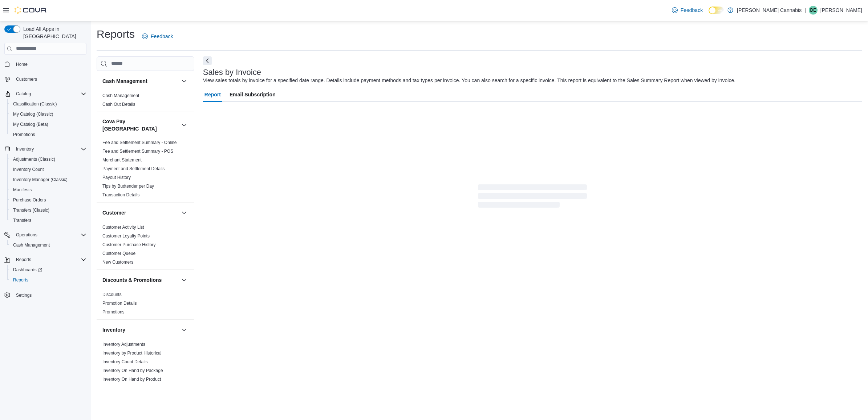 Image resolution: width=868 pixels, height=420 pixels. I want to click on a: Settings, so click(23, 296).